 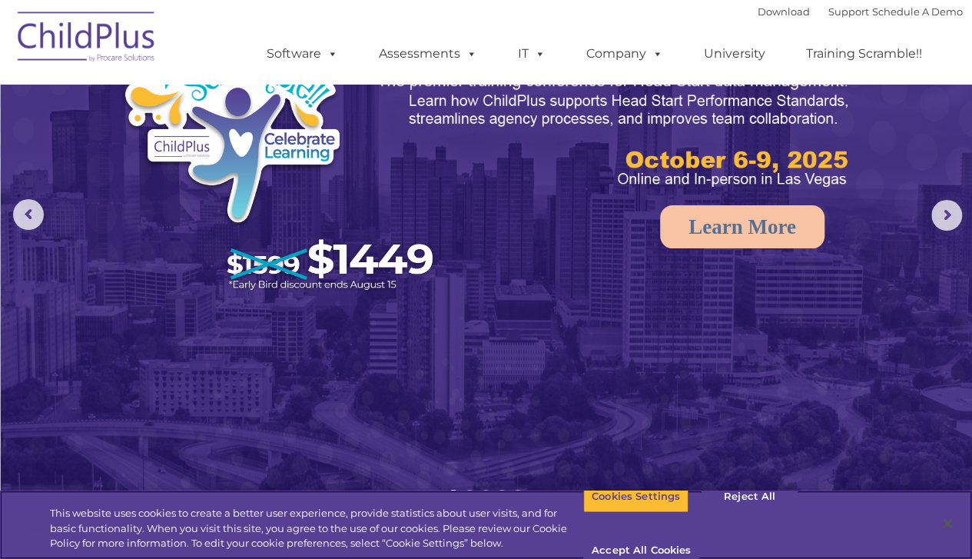 I want to click on a: Download, so click(x=784, y=12).